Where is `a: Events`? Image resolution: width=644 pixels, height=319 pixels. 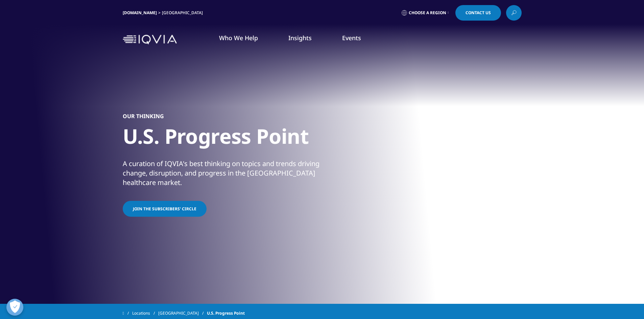
a: Events is located at coordinates (352, 38).